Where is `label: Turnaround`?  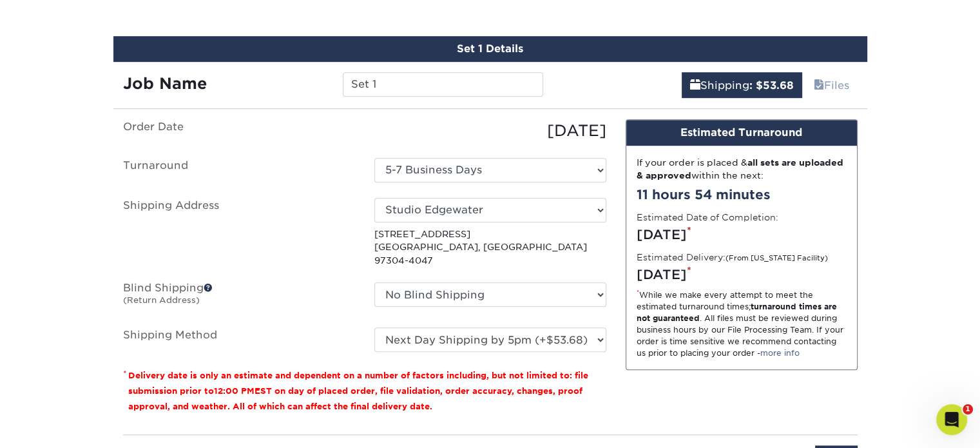 label: Turnaround is located at coordinates (239, 170).